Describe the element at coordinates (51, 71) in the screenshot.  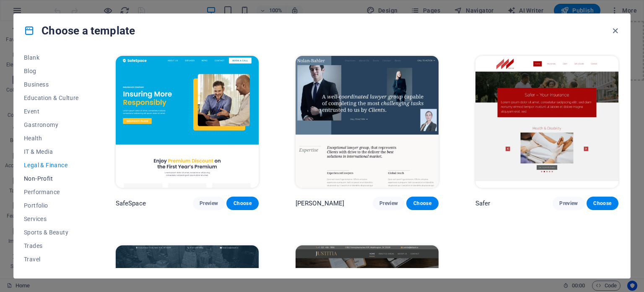
I see `span: Blog` at that location.